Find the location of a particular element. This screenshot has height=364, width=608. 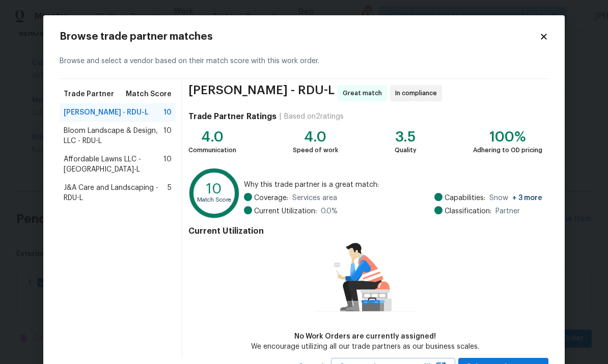

span: Partner is located at coordinates (508, 211).